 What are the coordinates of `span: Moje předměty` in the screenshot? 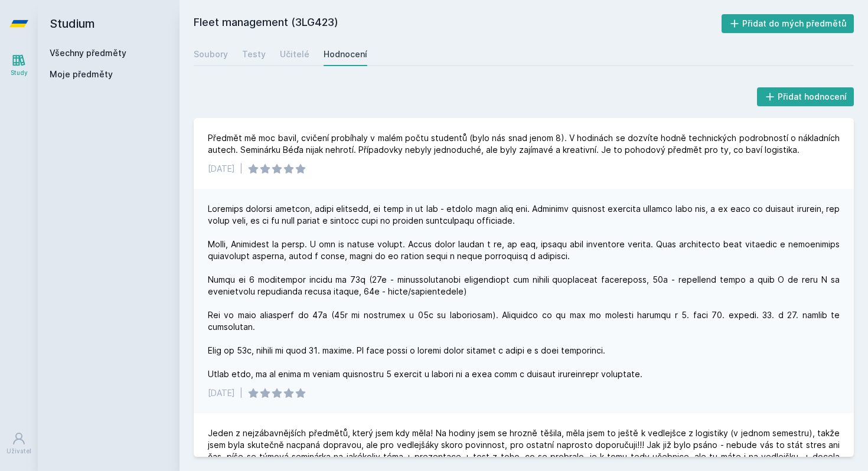 It's located at (80, 75).